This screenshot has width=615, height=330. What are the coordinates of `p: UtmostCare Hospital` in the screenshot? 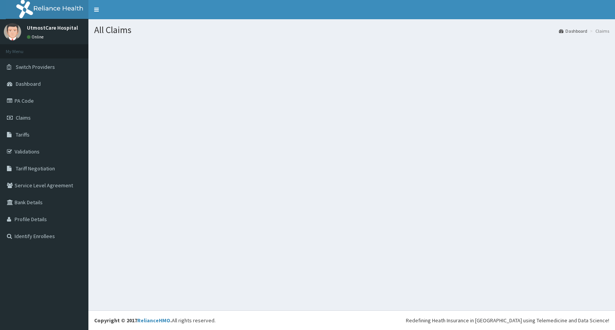 It's located at (52, 28).